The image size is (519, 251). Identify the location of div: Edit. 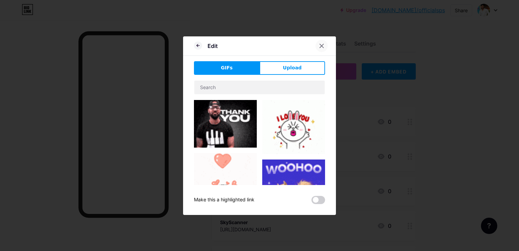
(213, 46).